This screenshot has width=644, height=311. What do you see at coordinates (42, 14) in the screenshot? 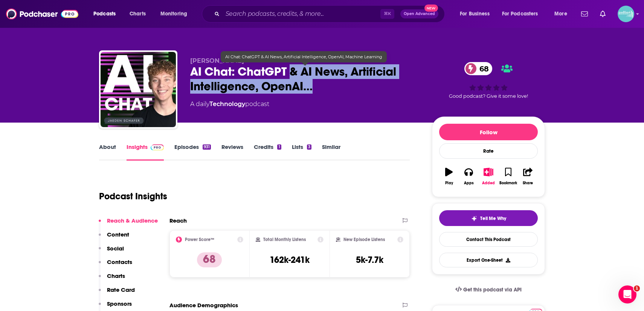
I see `a: Podchaser - Follow, Share and Rate Podcasts` at bounding box center [42, 14].